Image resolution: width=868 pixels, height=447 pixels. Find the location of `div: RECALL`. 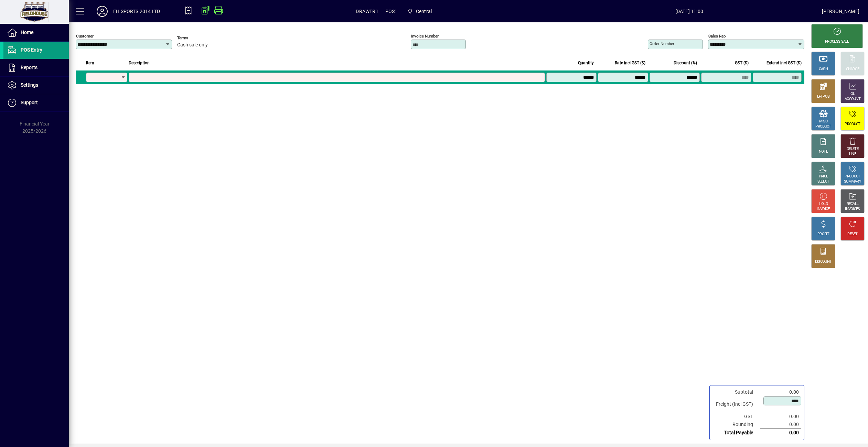

div: RECALL is located at coordinates (852, 204).